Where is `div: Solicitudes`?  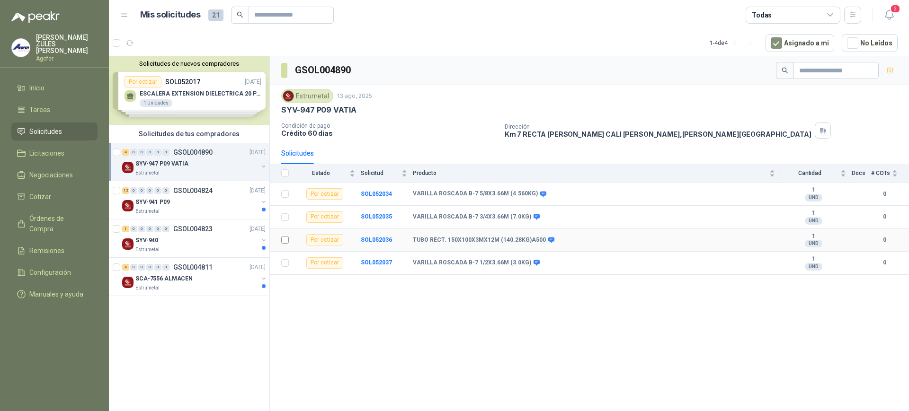 div: Solicitudes is located at coordinates (297, 153).